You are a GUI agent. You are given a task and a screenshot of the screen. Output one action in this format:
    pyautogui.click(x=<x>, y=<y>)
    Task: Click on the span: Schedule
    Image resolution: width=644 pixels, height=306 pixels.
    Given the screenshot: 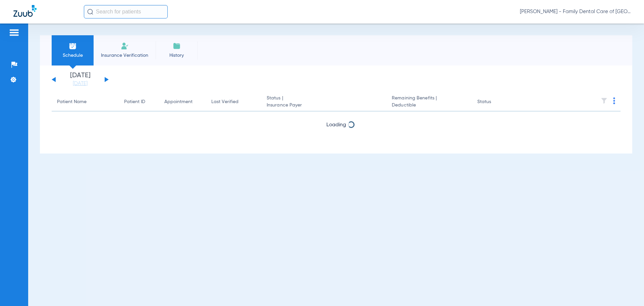 What is the action you would take?
    pyautogui.click(x=73, y=55)
    